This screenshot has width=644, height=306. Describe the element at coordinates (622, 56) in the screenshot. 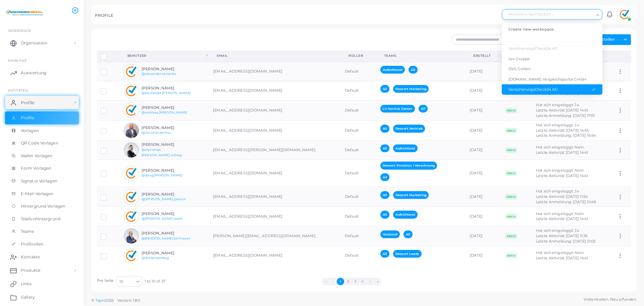

I see `th: Action` at that location.